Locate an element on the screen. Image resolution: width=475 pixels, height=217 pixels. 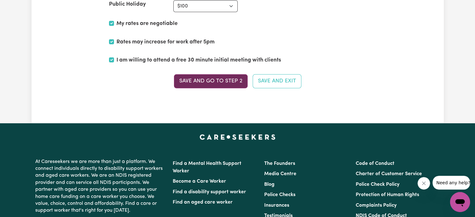
label: Public Holiday is located at coordinates (127, 4).